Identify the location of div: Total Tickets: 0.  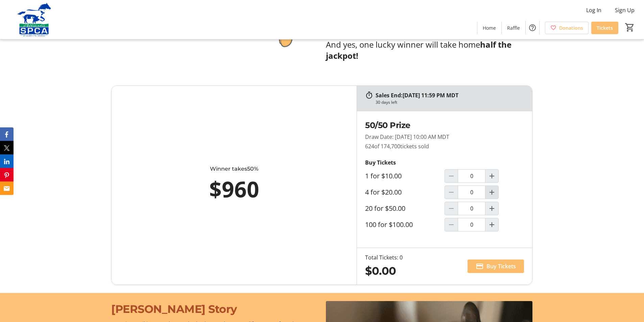
(384, 257).